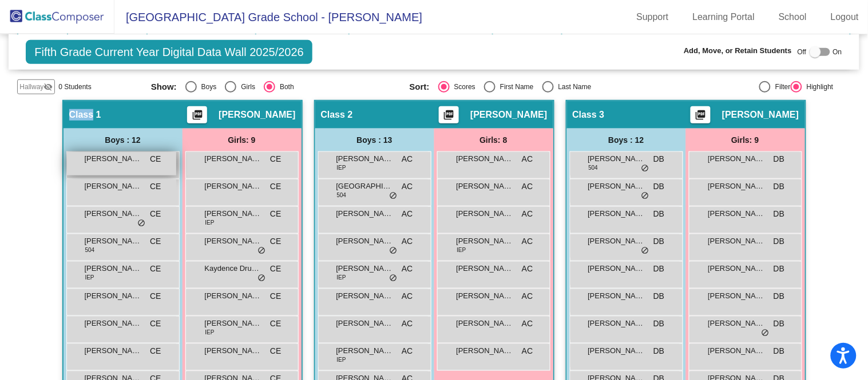 The height and width of the screenshot is (380, 868). What do you see at coordinates (86, 115) in the screenshot?
I see `span: Class 1` at bounding box center [86, 115].